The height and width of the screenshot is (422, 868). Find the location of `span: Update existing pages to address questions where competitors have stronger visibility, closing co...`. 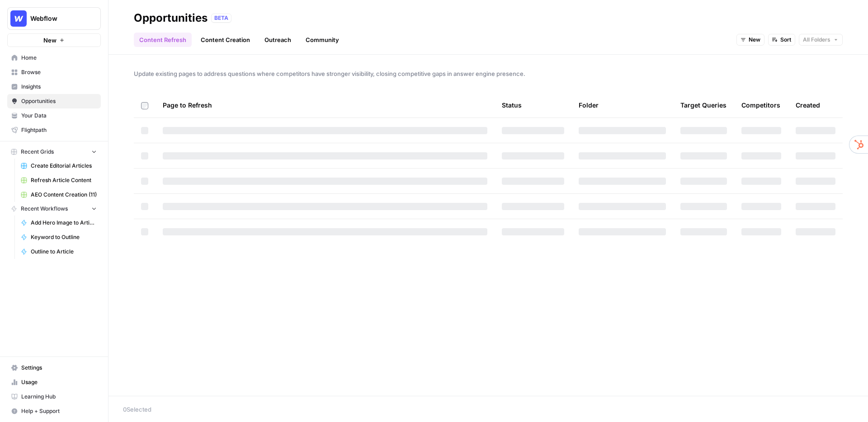

span: Update existing pages to address questions where competitors have stronger visibility, closing co... is located at coordinates (488, 74).